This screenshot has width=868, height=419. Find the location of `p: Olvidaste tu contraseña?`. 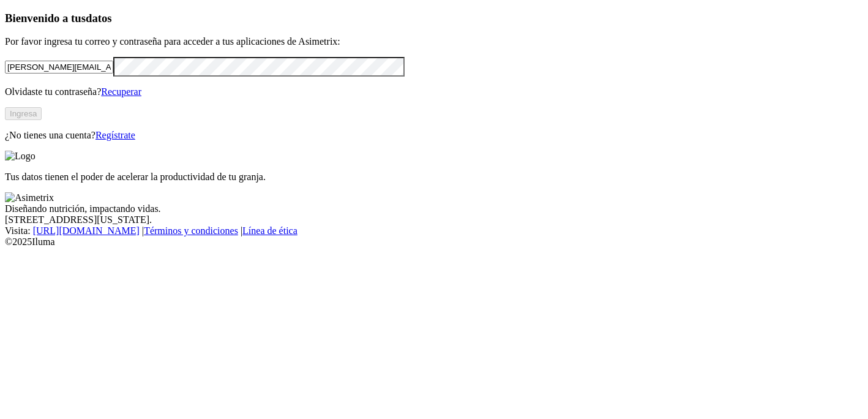

p: Olvidaste tu contraseña? is located at coordinates (434, 92).